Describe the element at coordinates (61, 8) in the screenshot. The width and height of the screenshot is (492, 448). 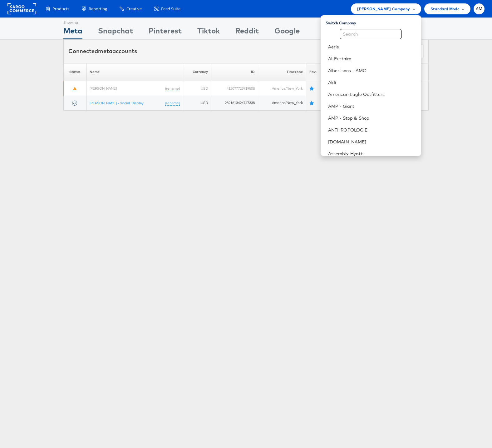
I see `span: Products` at that location.